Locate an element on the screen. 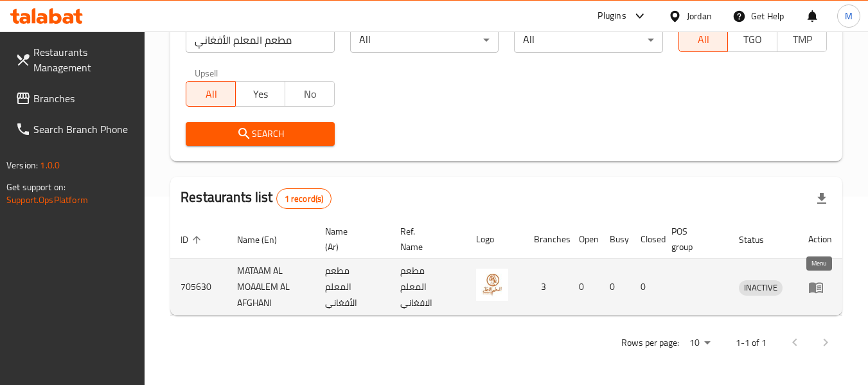 The width and height of the screenshot is (868, 385). a: Branches is located at coordinates (76, 98).